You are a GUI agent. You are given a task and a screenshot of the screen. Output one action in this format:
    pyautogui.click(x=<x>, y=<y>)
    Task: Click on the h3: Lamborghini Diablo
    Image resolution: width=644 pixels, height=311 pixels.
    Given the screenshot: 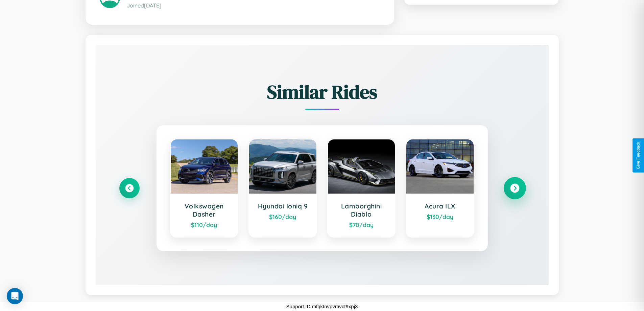 What is the action you would take?
    pyautogui.click(x=361, y=210)
    